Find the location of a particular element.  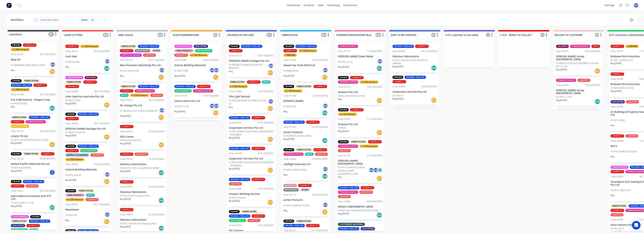

div: Order #2197 is located at coordinates (235, 123).